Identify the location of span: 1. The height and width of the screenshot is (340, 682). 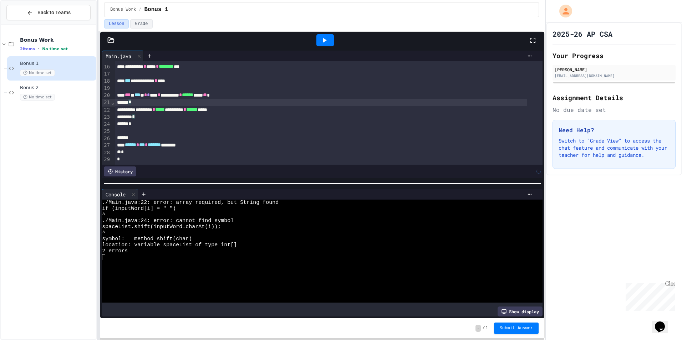
(487, 329).